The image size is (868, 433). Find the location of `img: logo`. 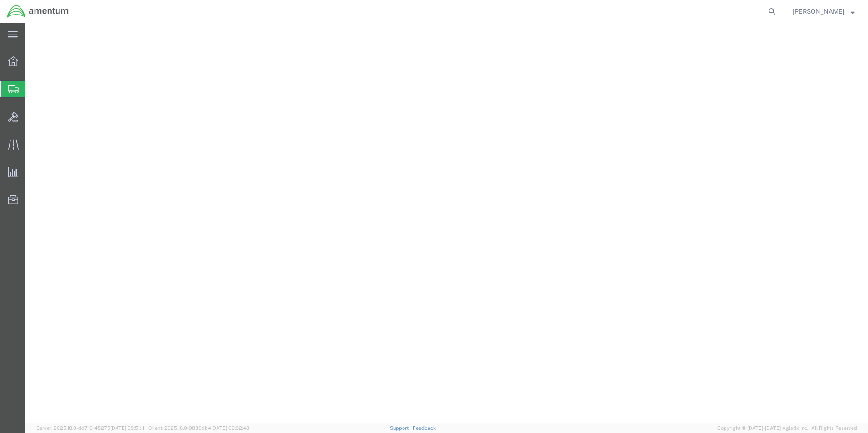

img: logo is located at coordinates (38, 11).